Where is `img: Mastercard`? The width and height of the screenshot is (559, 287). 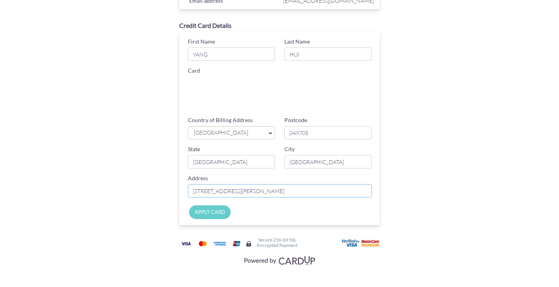
img: Mastercard is located at coordinates (203, 243).